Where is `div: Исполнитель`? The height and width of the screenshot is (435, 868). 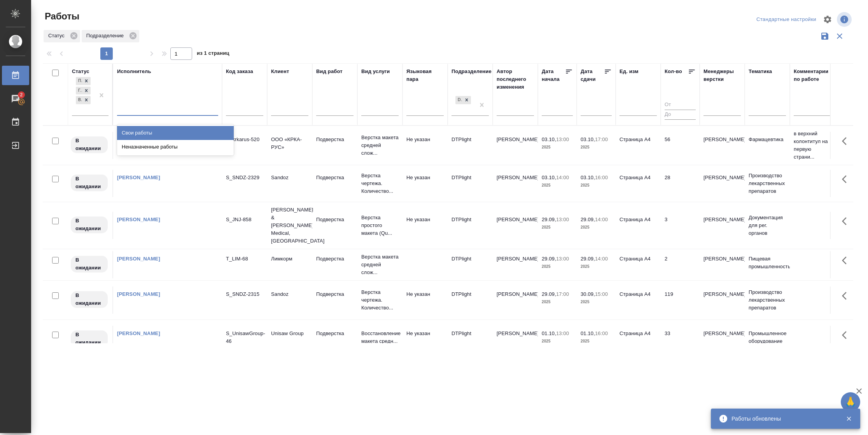 div: Исполнитель is located at coordinates (134, 71).